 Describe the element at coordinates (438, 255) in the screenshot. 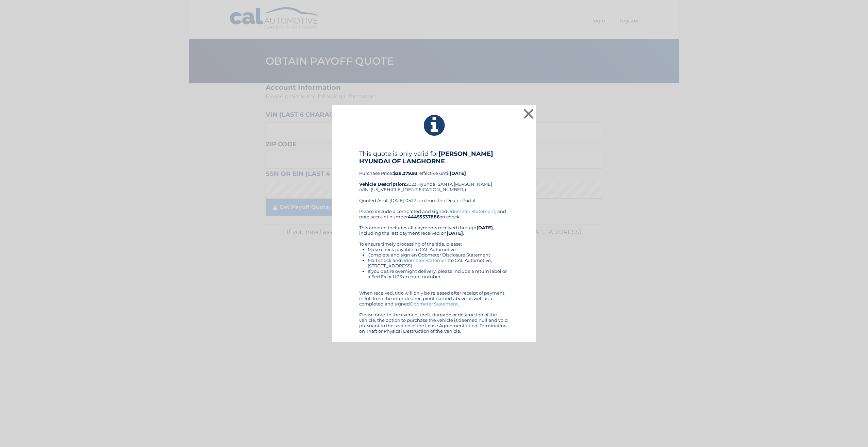

I see `li: Complete and sign an Odometer Disclosure Statement` at that location.